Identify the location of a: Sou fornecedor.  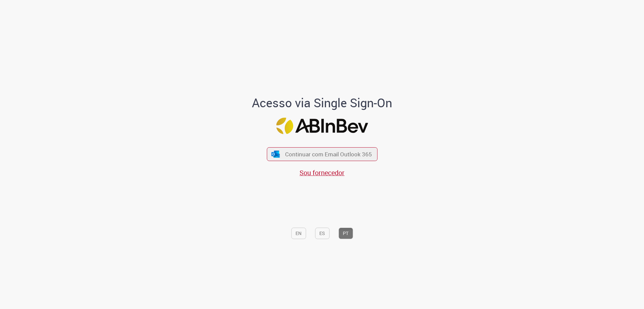
(322, 172).